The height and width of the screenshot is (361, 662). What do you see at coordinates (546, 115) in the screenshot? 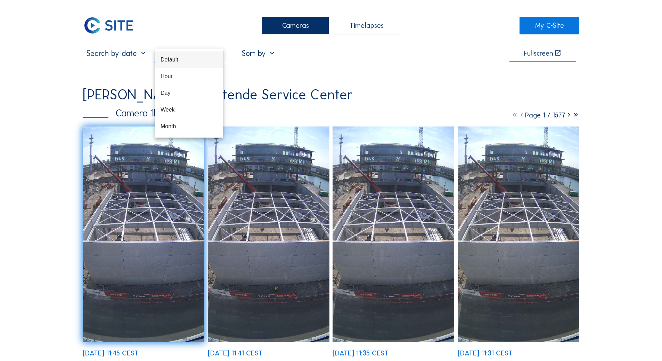
I see `span: Page 1 / 1577` at bounding box center [546, 115].